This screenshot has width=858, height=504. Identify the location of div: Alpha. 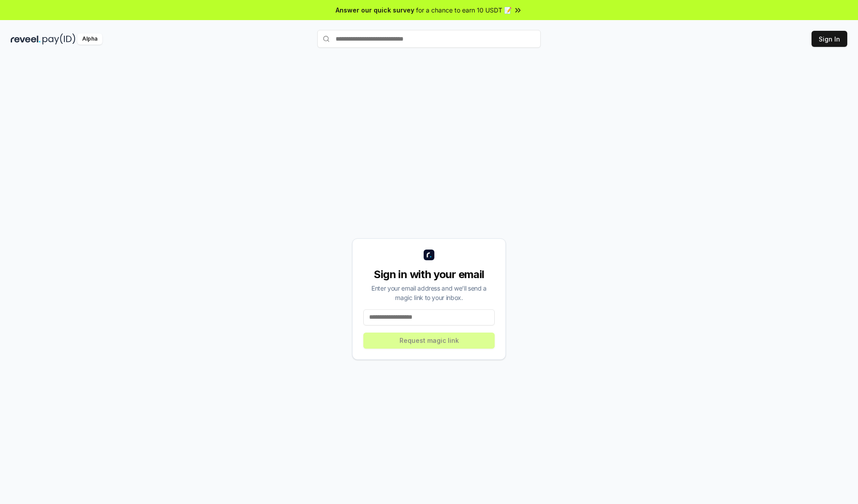
(90, 39).